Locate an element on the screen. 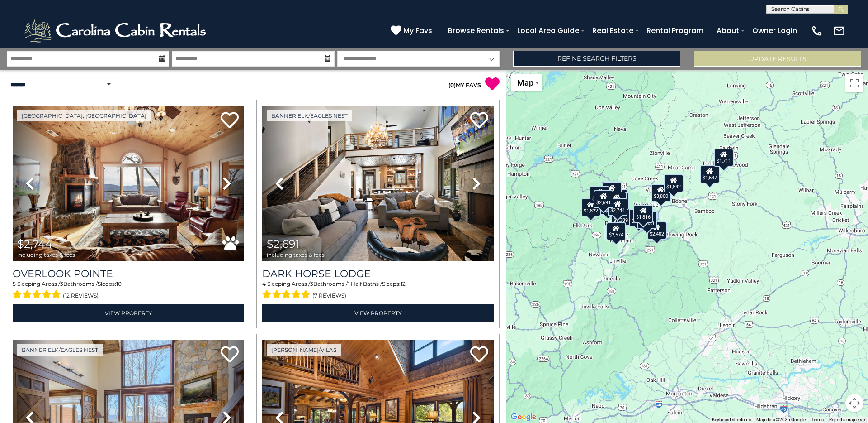 The width and height of the screenshot is (868, 423). img: Google is located at coordinates (523, 417).